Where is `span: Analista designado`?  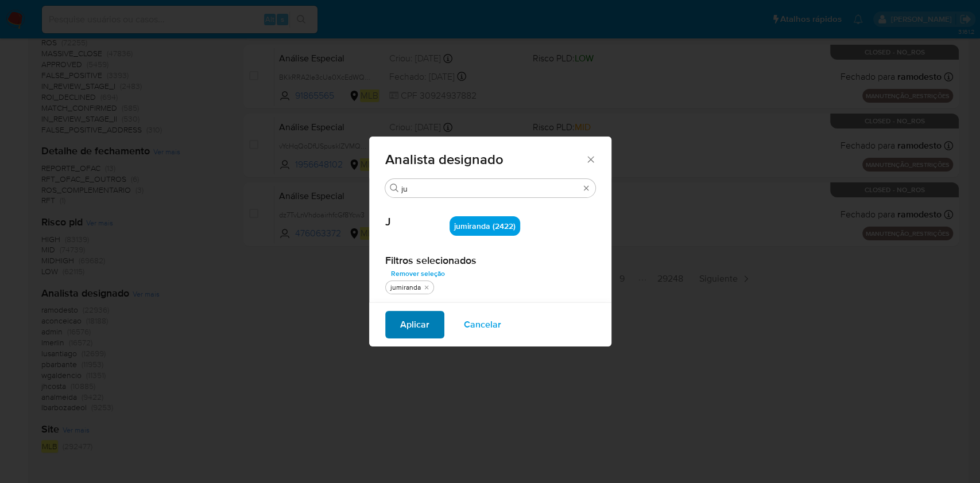 span: Analista designado is located at coordinates (485, 159).